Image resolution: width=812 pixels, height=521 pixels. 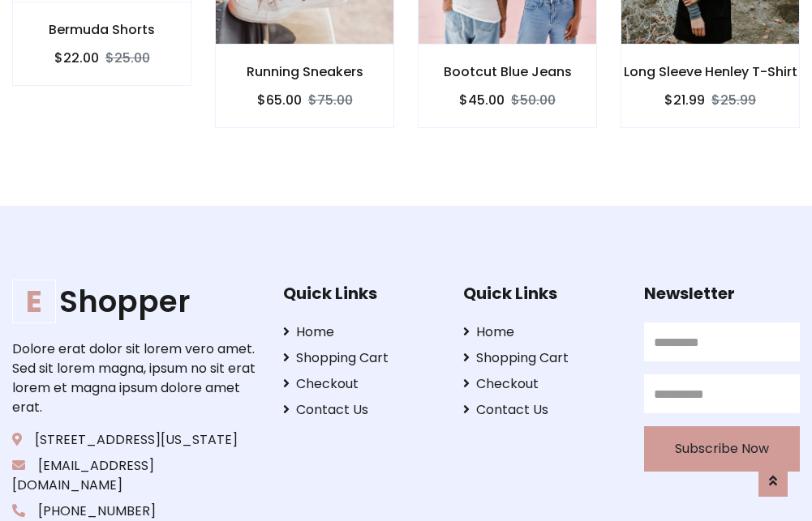 What do you see at coordinates (684, 99) in the screenshot?
I see `h6: $21.99` at bounding box center [684, 99].